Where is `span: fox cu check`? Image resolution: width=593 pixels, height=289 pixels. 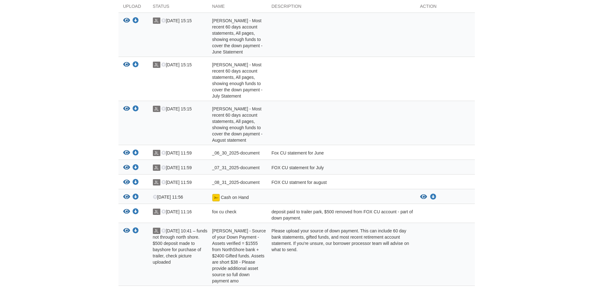
span: fox cu check is located at coordinates (224, 211).